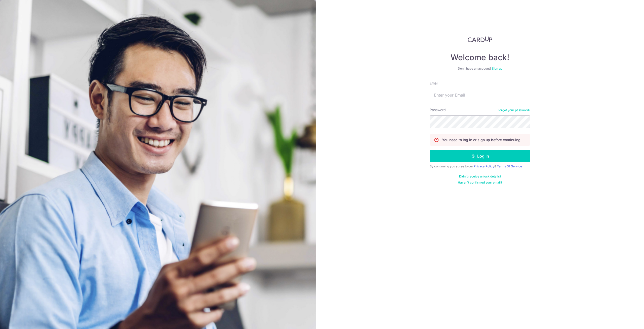  I want to click on a: Sign up, so click(498, 68).